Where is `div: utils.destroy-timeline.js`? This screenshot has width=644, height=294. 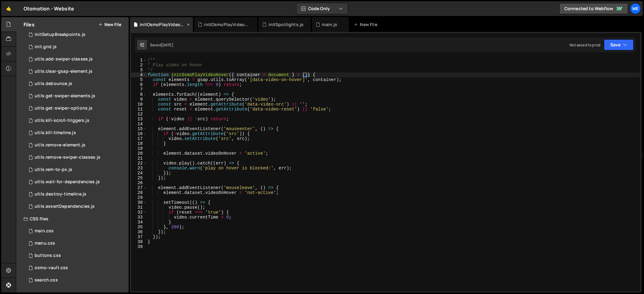 div: utils.destroy-timeline.js is located at coordinates (60, 194).